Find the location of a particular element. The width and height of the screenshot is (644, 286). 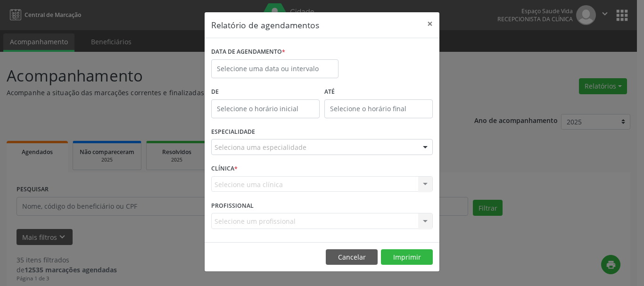

span: Seleciona uma especialidade is located at coordinates (260, 147).